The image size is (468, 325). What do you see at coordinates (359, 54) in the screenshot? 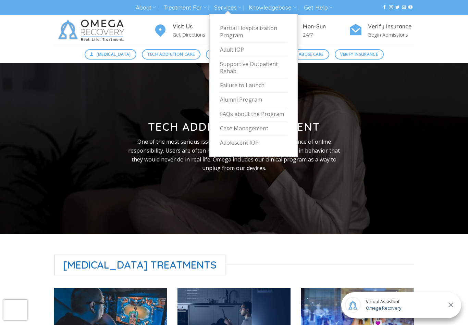
I see `span: Verify Insurance` at bounding box center [359, 54].